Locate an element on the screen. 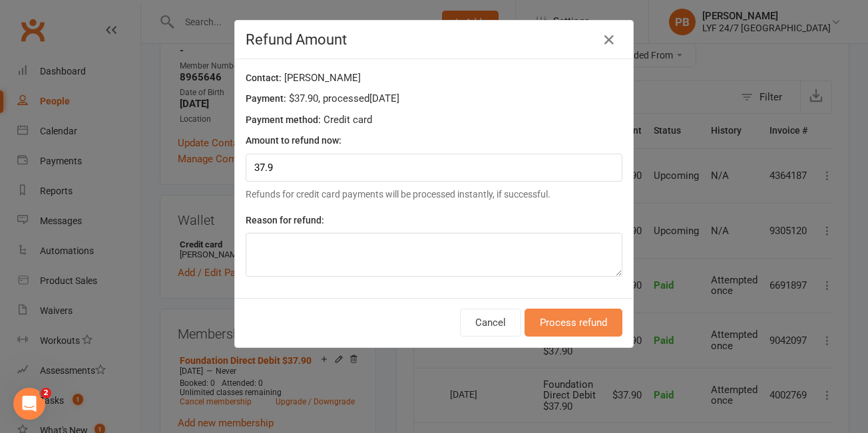  div: Refunds for credit card payments will be processed instantly, if successful. is located at coordinates (434, 194).